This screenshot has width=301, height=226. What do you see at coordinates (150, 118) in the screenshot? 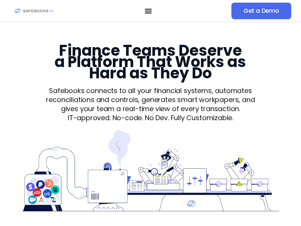
I see `p: IT-approved. No-code. No Dev. Fully Customizable.` at bounding box center [150, 118].